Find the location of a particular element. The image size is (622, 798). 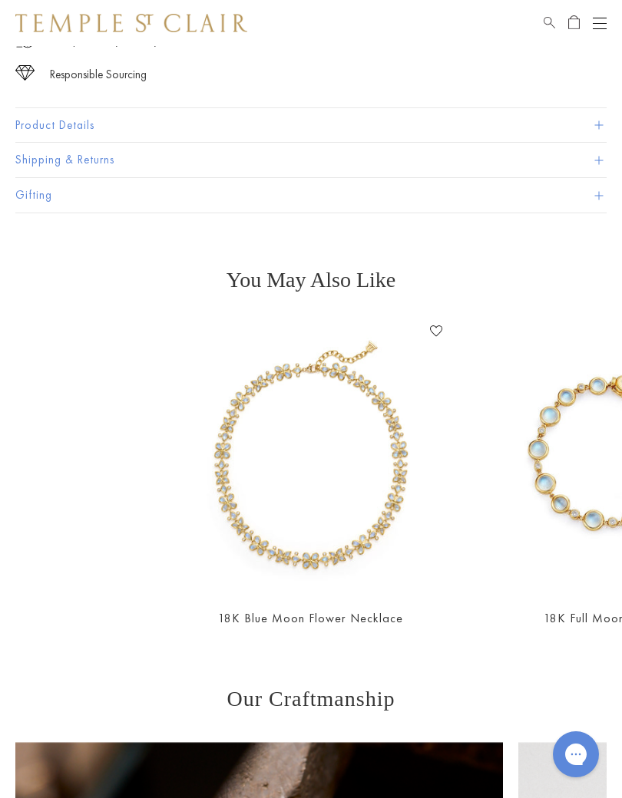

img: 18K Blue Moon Flower Necklace is located at coordinates (311, 457).